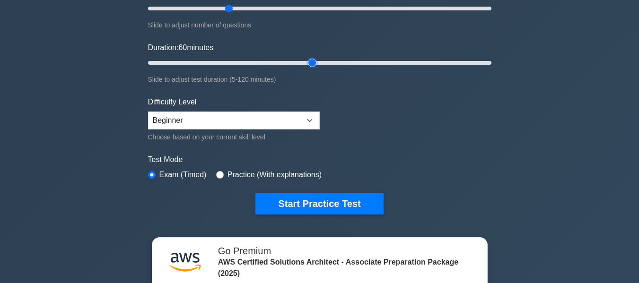  Describe the element at coordinates (274, 175) in the screenshot. I see `label: Practice (With explanations)` at that location.